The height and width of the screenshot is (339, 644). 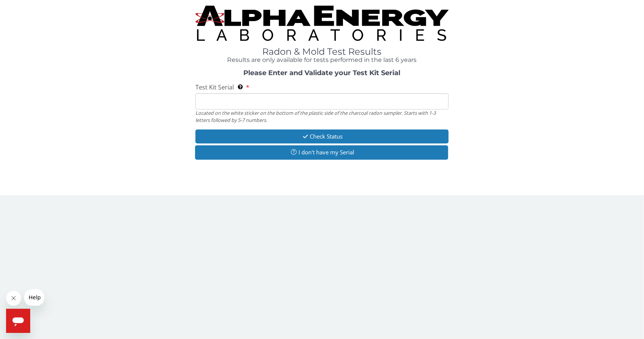 What do you see at coordinates (322, 116) in the screenshot?
I see `div: Located on the white sticker on the bottom of the plastic side of the charcoal radon sampler. Sta...` at bounding box center [322, 116].